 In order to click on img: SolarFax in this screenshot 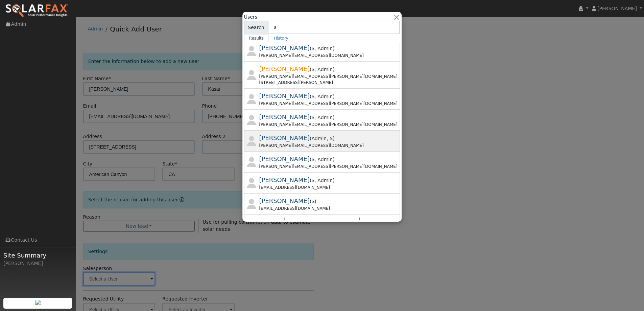, I will do `click(37, 11)`.